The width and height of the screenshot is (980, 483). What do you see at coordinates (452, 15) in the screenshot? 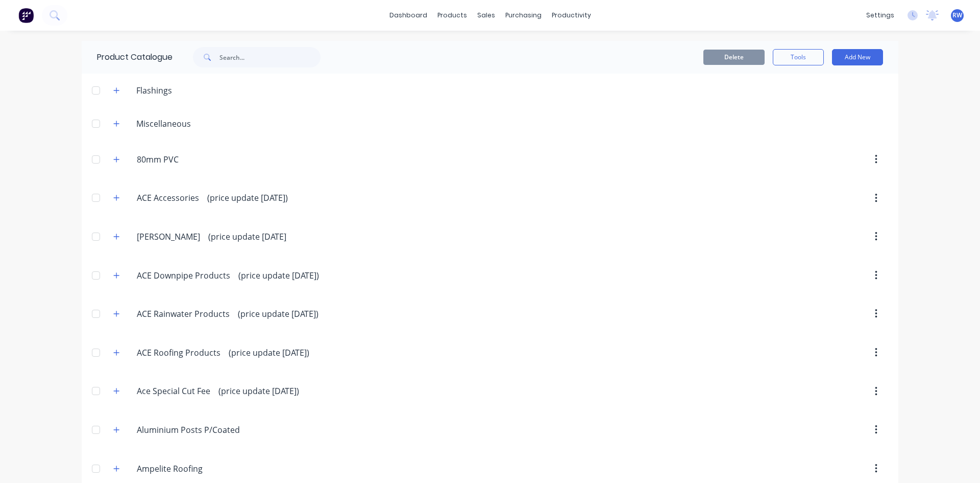
I see `div: products` at bounding box center [452, 15].